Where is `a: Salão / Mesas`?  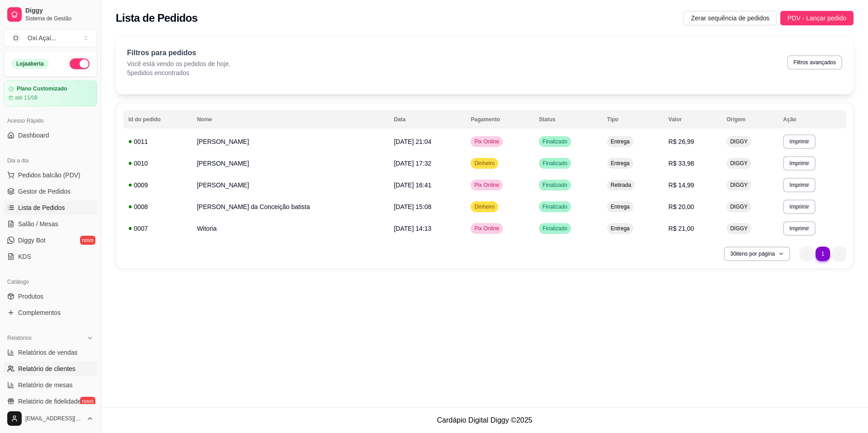
a: Salão / Mesas is located at coordinates (50, 224).